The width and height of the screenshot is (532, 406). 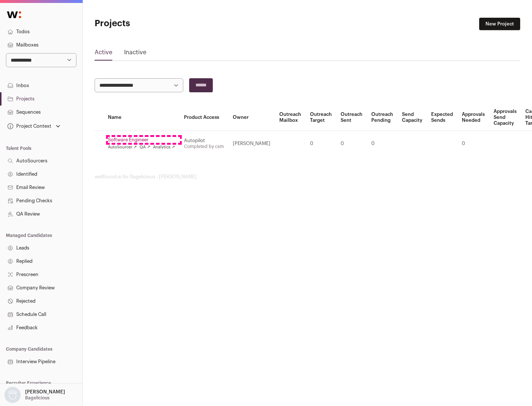 What do you see at coordinates (103, 54) in the screenshot?
I see `a: Active` at bounding box center [103, 54].